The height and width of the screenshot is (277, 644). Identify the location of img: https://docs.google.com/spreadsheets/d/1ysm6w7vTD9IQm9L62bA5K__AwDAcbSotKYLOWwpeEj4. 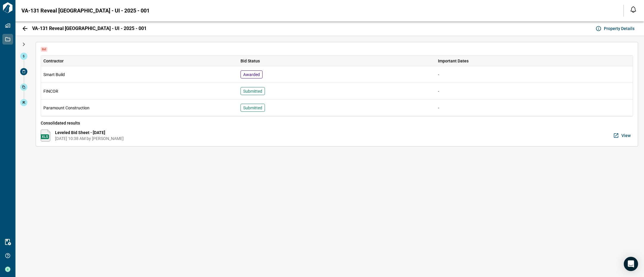
(45, 135).